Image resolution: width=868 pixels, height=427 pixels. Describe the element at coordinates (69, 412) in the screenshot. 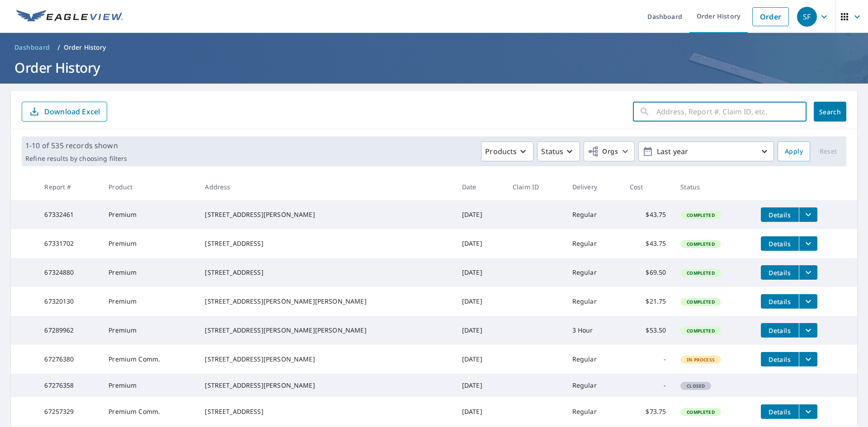

I see `td: 67257329` at that location.